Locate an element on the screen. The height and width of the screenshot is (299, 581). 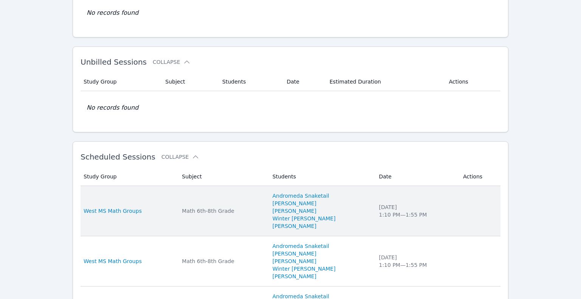
span: Scheduled Sessions is located at coordinates (118, 157).